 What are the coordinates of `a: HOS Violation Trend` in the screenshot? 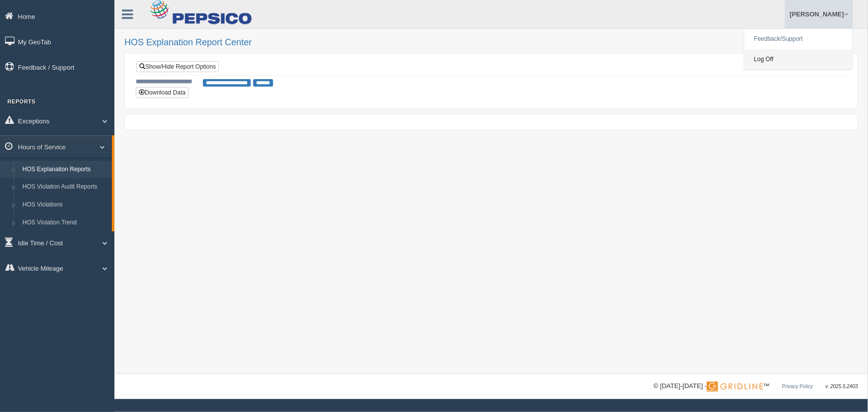 It's located at (65, 223).